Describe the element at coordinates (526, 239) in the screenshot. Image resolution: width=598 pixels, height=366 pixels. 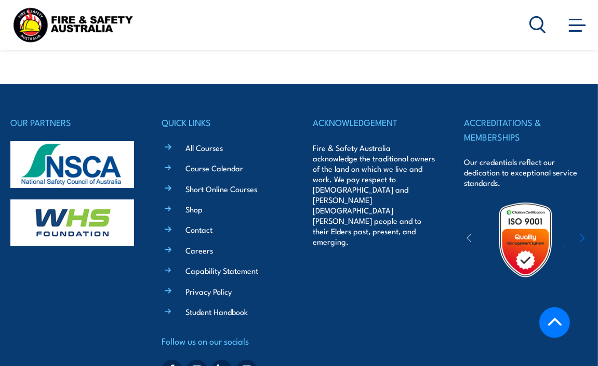
I see `img: Untitled design (19)` at that location.